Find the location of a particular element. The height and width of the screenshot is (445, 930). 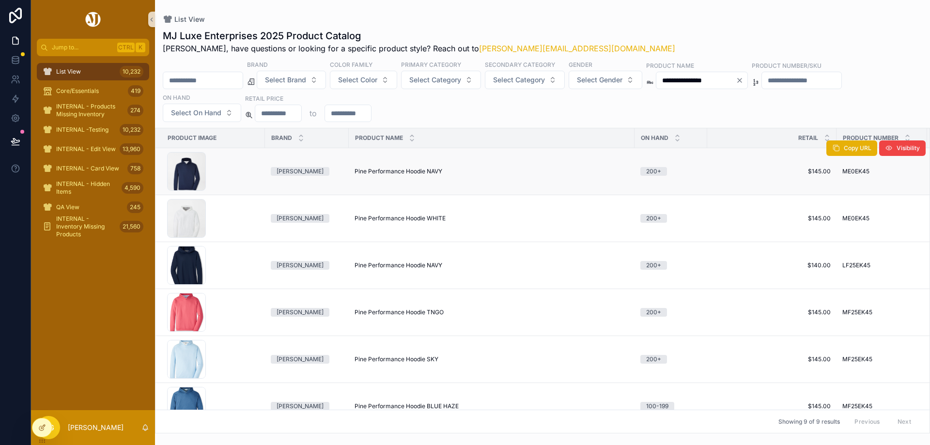

span: Pine Performance Hoodie NAVY is located at coordinates (398, 171).